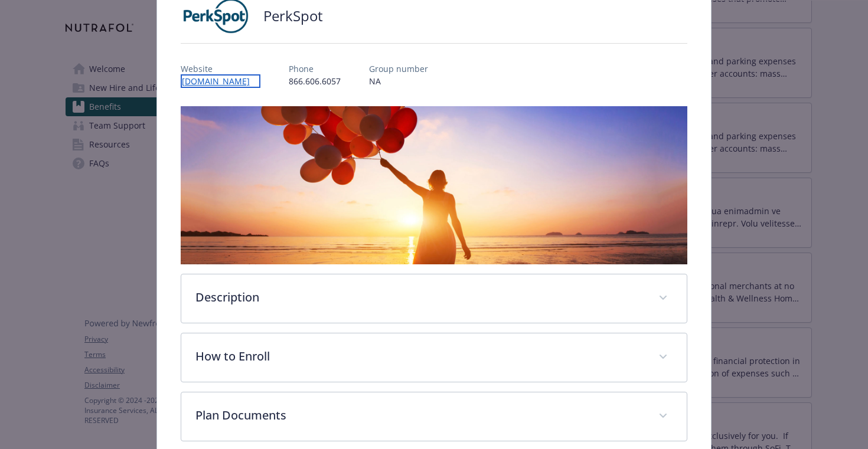 This screenshot has height=449, width=868. Describe the element at coordinates (315, 81) in the screenshot. I see `p: 866.606.6057` at that location.